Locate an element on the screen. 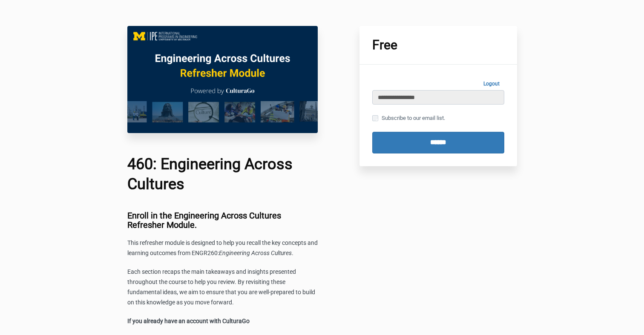  span: This refresher module is designed to help you recall the key concepts and learning outcomes from ... is located at coordinates (222, 248).